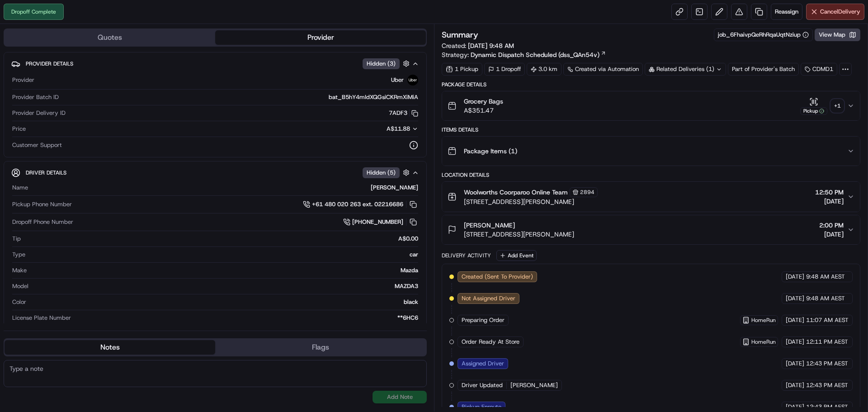  What do you see at coordinates (223, 254) in the screenshot?
I see `div: car` at bounding box center [223, 254].